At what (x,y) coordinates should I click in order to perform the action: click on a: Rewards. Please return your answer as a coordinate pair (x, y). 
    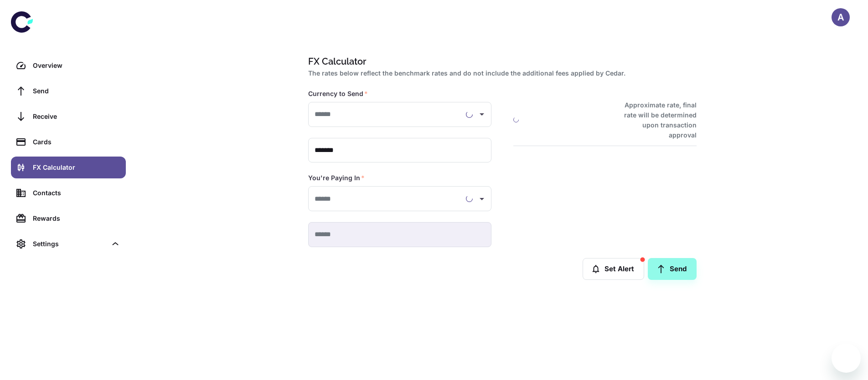
    Looking at the image, I should click on (69, 218).